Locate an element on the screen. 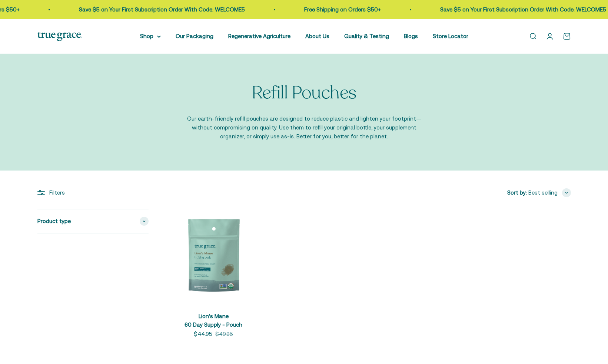  span: Best selling is located at coordinates (543, 193).